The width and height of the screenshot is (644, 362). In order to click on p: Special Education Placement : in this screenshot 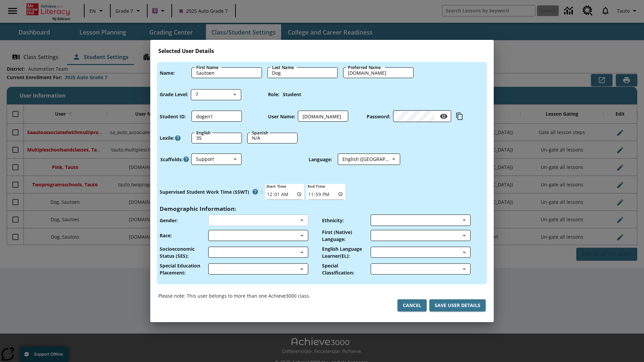, I will do `click(184, 269)`.